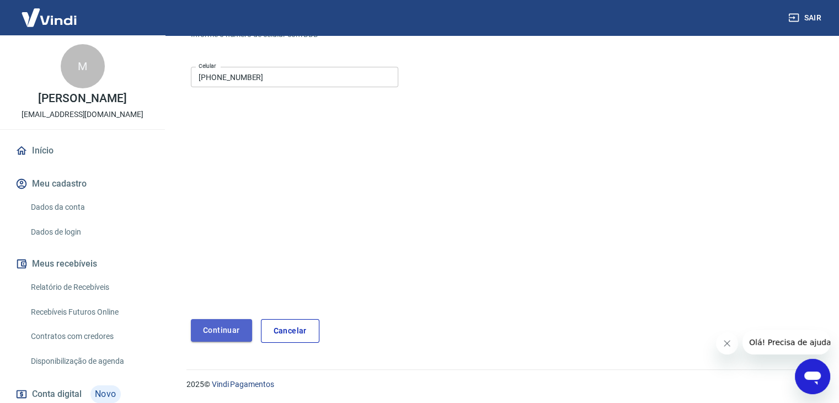 This screenshot has height=403, width=839. Describe the element at coordinates (82, 151) in the screenshot. I see `a: Início` at that location.